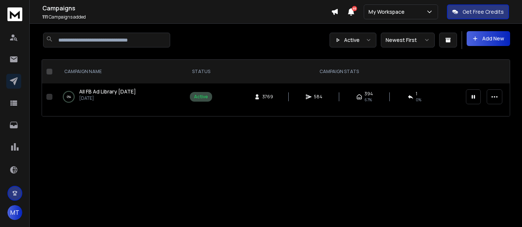  What do you see at coordinates (352, 40) in the screenshot?
I see `p: Active` at bounding box center [352, 40].